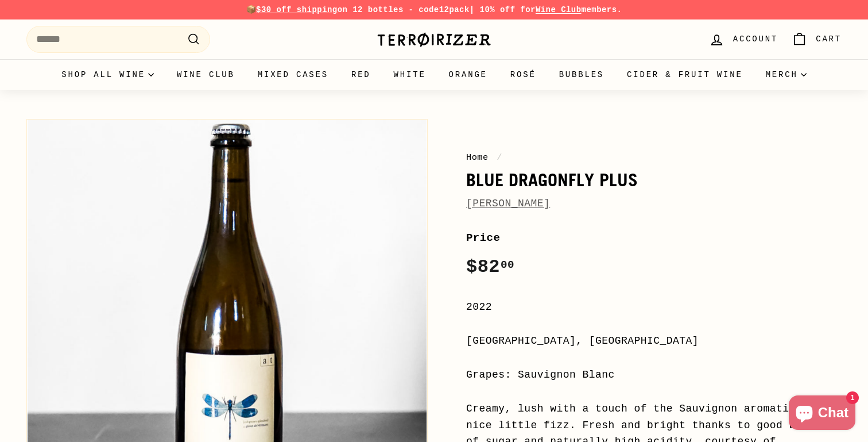  Describe the element at coordinates (361, 75) in the screenshot. I see `a: Red` at that location.